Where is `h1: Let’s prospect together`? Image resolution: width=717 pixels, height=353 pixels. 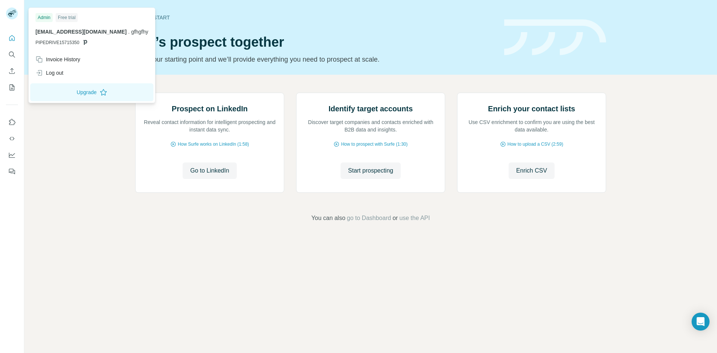 h1: Let’s prospect together is located at coordinates (315, 42).